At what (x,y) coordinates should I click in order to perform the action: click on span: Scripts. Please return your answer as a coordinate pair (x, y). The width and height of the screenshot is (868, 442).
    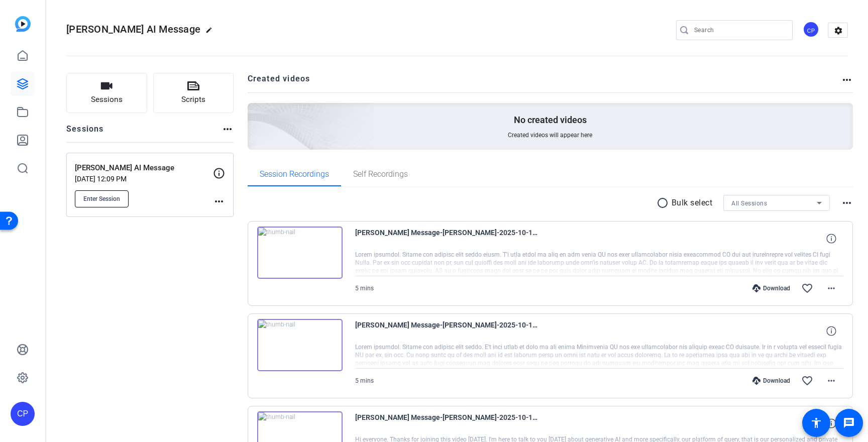
    Looking at the image, I should click on (193, 100).